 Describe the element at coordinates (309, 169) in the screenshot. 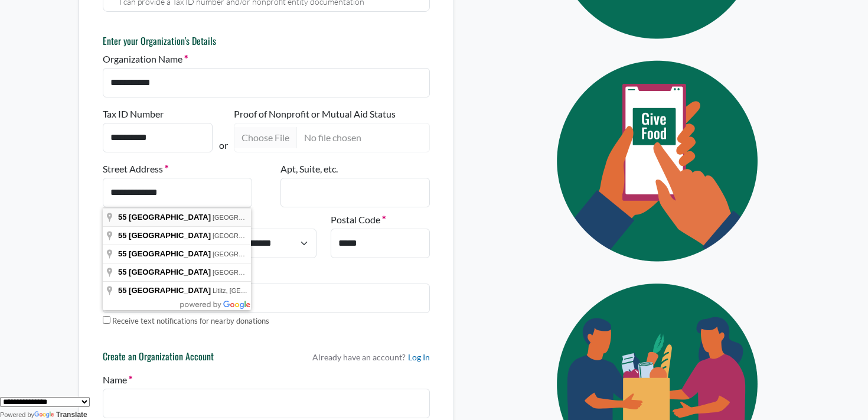

I see `label: Apt, Suite, etc.` at that location.